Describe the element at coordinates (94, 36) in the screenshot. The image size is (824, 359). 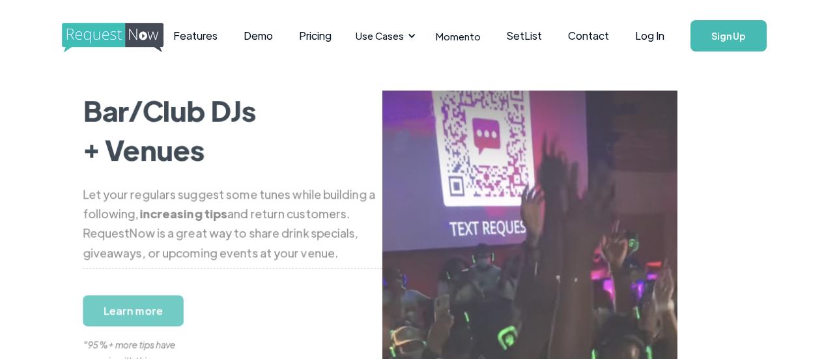
I see `a: home` at that location.